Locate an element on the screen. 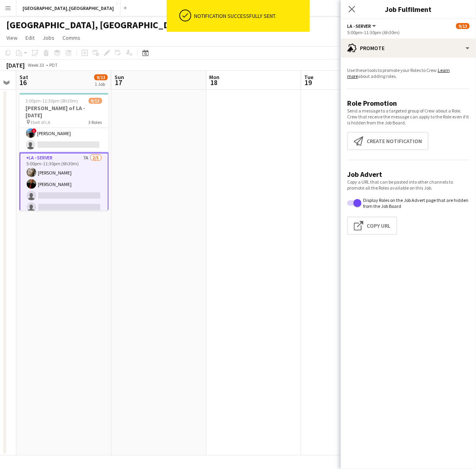 This screenshot has height=469, width=476. span: 3 Roles is located at coordinates (95, 122).